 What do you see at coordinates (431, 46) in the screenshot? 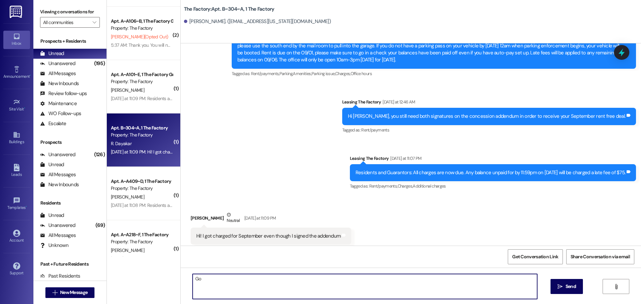
I see `div: A few things for you: The Foam Party is happening TONIGHT! We still have about 20 FREE tickets to...` at bounding box center [431, 46].